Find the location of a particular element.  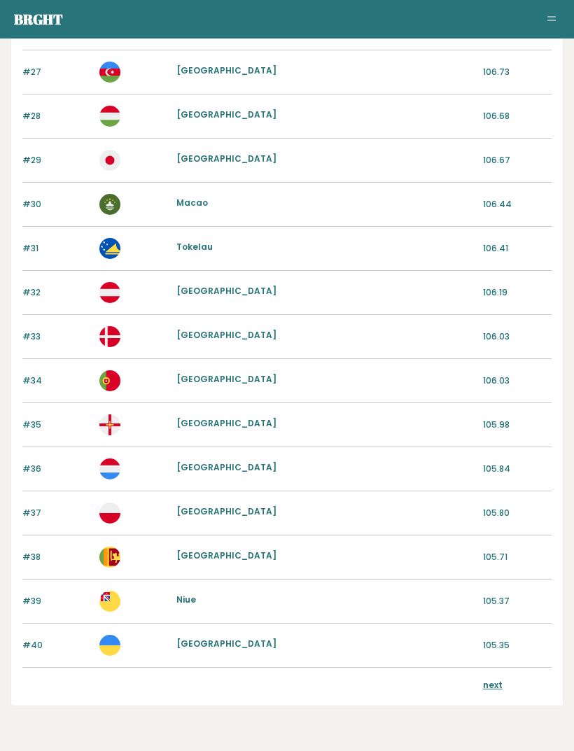

p: #39 is located at coordinates (57, 601).